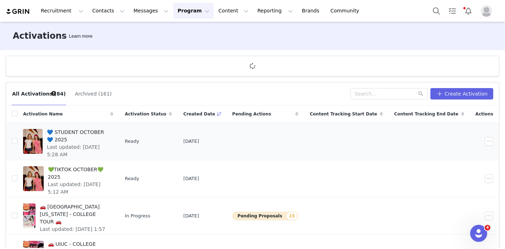 The height and width of the screenshot is (249, 505). What do you see at coordinates (151, 11) in the screenshot?
I see `button: Messages` at bounding box center [151, 11].